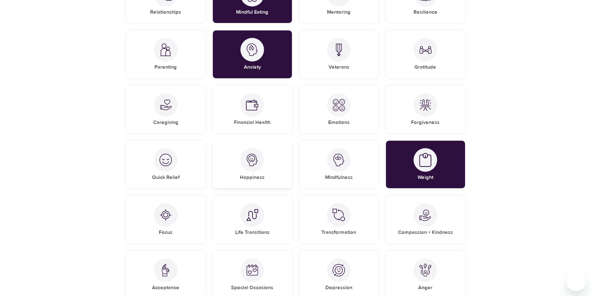  Describe the element at coordinates (425, 215) in the screenshot. I see `img: Compassion + Kindness` at that location.